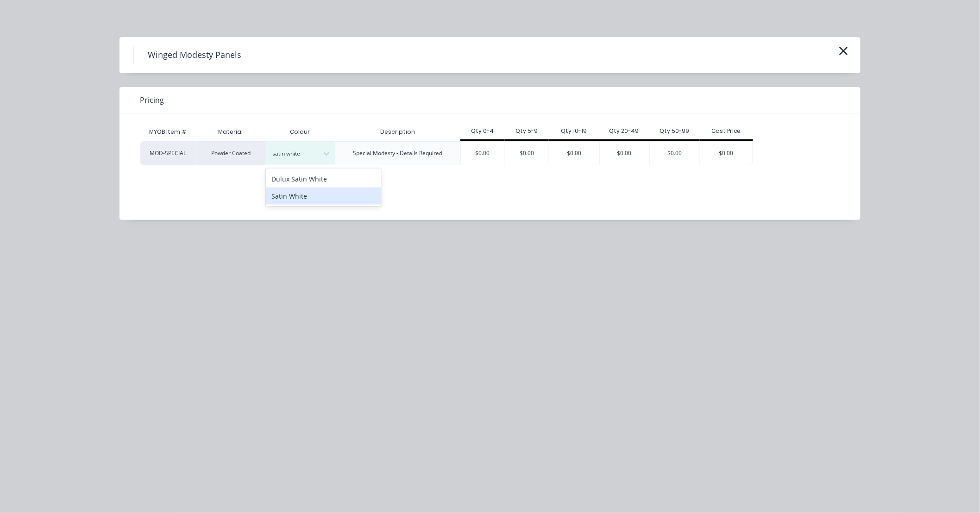 The width and height of the screenshot is (980, 513). I want to click on div: Qty 20-49, so click(624, 131).